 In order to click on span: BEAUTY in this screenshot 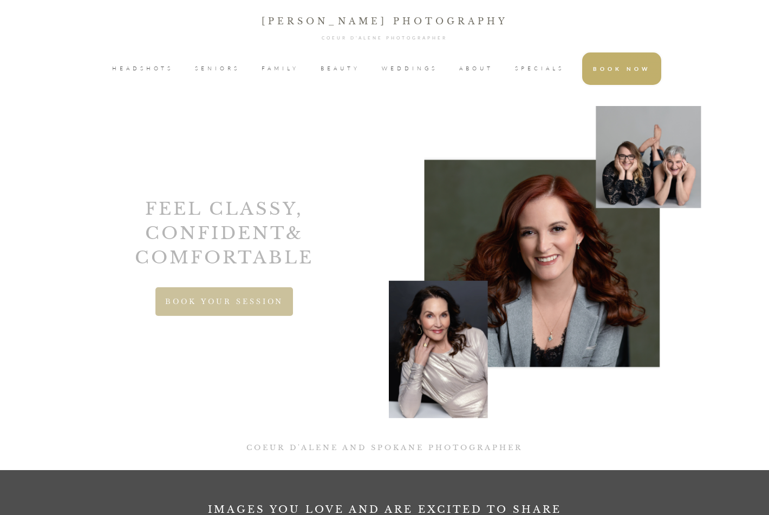, I will do `click(340, 69)`.